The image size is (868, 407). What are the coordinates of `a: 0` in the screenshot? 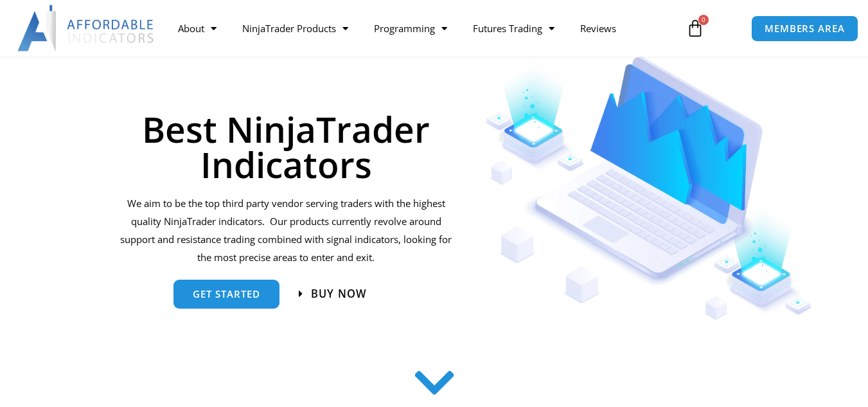 It's located at (695, 28).